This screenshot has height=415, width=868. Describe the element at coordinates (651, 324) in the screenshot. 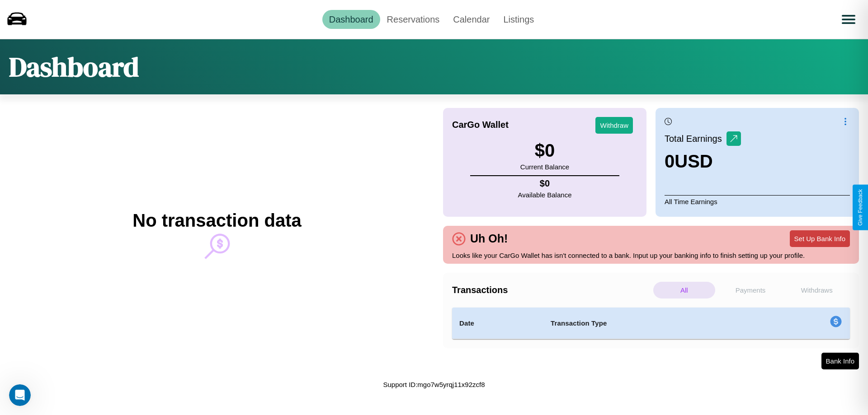

I see `table: simple table` at that location.